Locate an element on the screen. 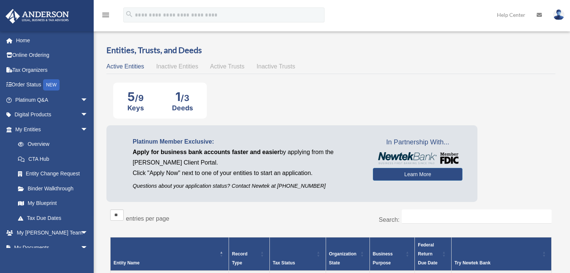 This screenshot has width=570, height=273. div: NEW is located at coordinates (51, 85).